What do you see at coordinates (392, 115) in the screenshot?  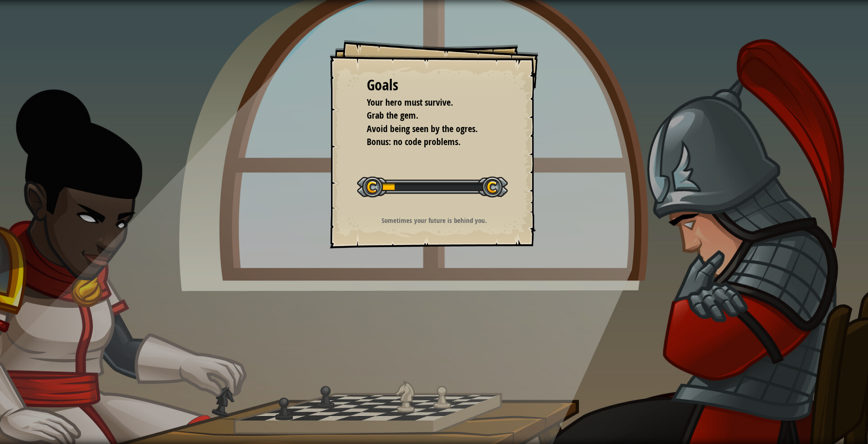 I see `span: Grab the gem.` at bounding box center [392, 115].